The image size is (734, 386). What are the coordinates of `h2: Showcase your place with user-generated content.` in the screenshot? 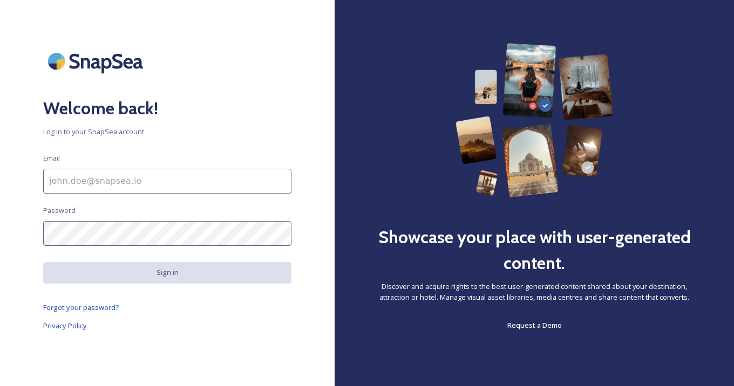 It's located at (534, 250).